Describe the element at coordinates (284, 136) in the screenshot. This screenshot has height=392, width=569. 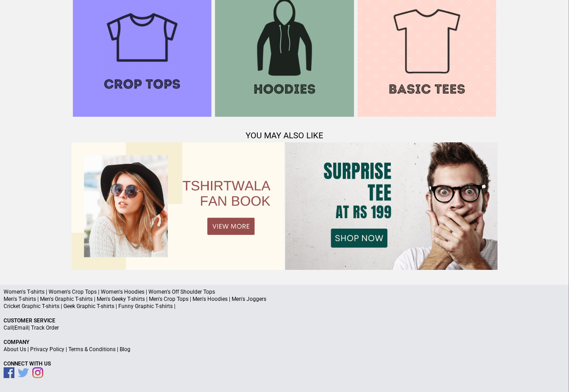
I see `span: YOU MAY ALSO LIKE` at that location.